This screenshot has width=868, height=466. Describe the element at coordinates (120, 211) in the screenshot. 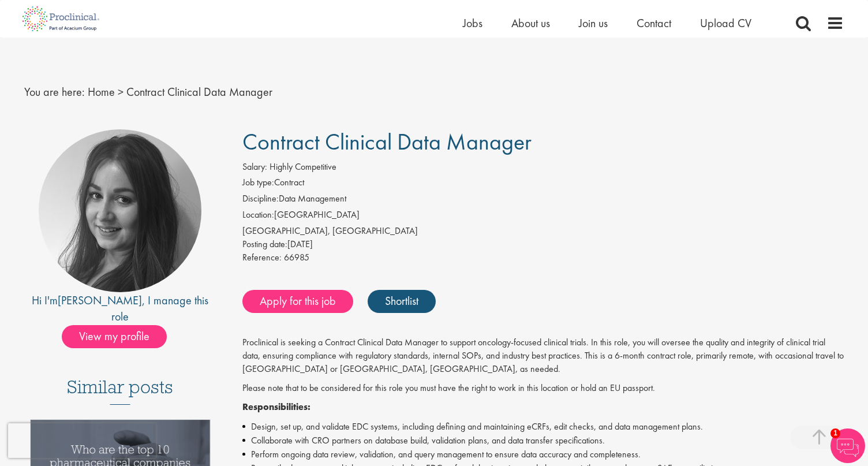

I see `img: imeage of recruiter Heidi Hennigan` at that location.